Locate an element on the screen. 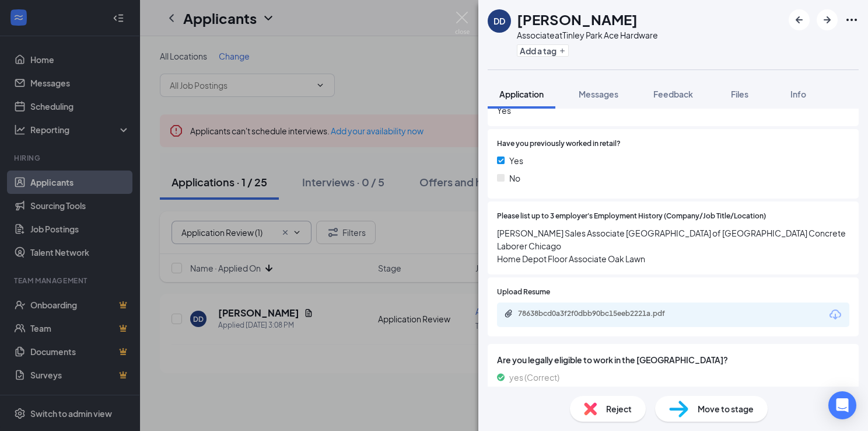 This screenshot has width=868, height=431. span: Have you previously worked in retail? is located at coordinates (559, 144).